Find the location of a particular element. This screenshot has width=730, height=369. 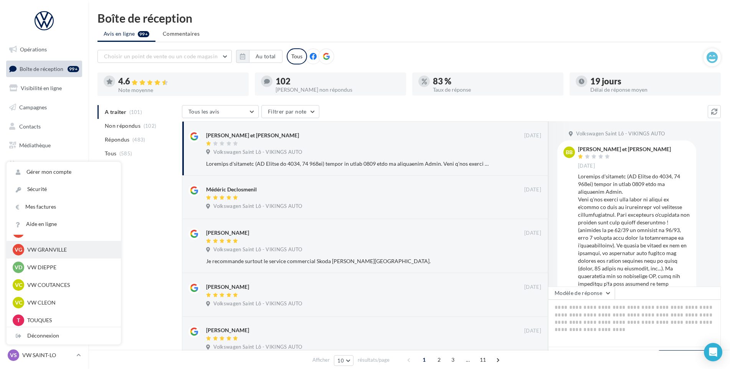

button: Tous les avis is located at coordinates (220, 112).